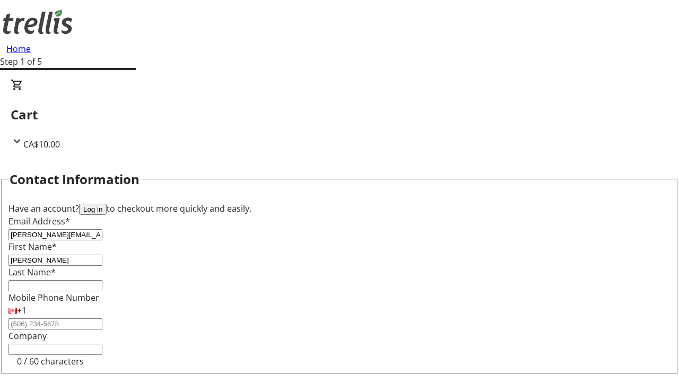  Describe the element at coordinates (54, 298) in the screenshot. I see `label: Mobile Phone Number` at that location.